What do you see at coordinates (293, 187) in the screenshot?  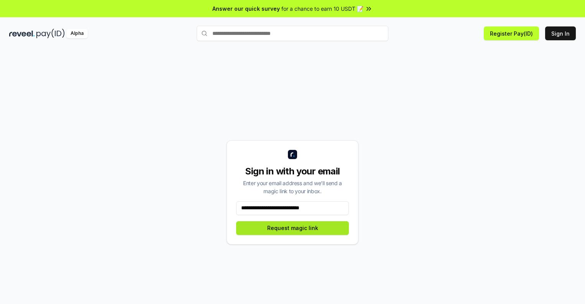 I see `div: Enter your email address and we’ll send a magic link to your inbox.` at bounding box center [293, 187].